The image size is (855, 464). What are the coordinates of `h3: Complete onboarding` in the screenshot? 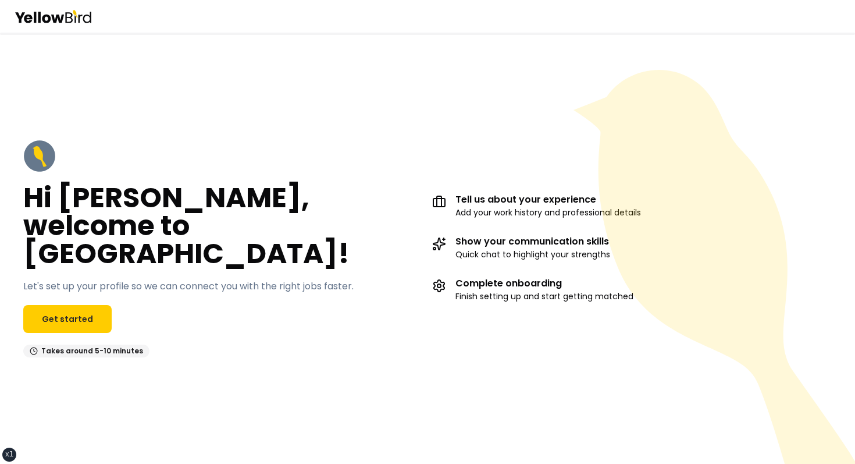 It's located at (545, 283).